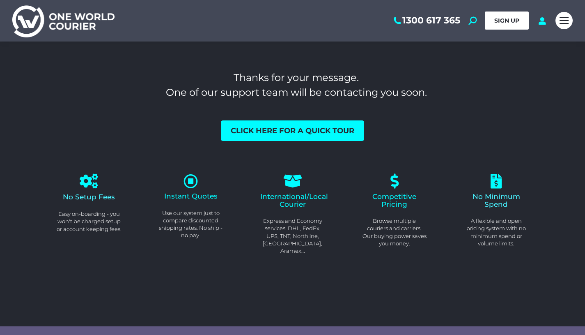 This screenshot has height=335, width=585. What do you see at coordinates (89, 221) in the screenshot?
I see `p: Easy on-boarding - you won't be charged setup or account keeping fees.` at bounding box center [89, 221].